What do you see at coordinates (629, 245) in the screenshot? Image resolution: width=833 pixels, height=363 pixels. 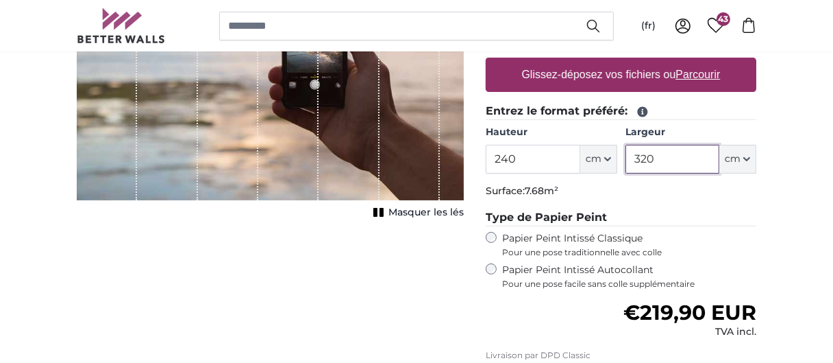 I see `label: Papier Peint Intissé Classique` at bounding box center [629, 245].